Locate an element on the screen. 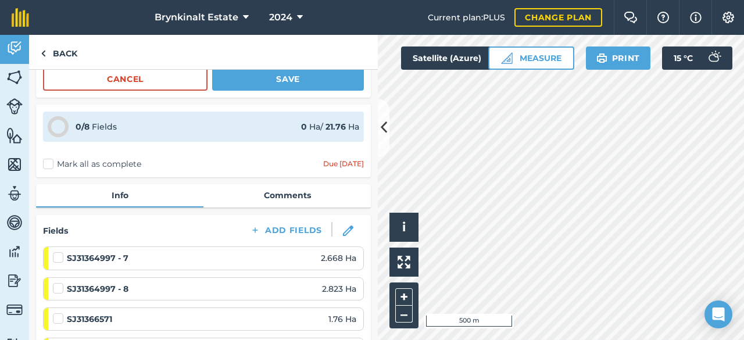 The width and height of the screenshot is (744, 340). img: A cog icon is located at coordinates (728, 17).